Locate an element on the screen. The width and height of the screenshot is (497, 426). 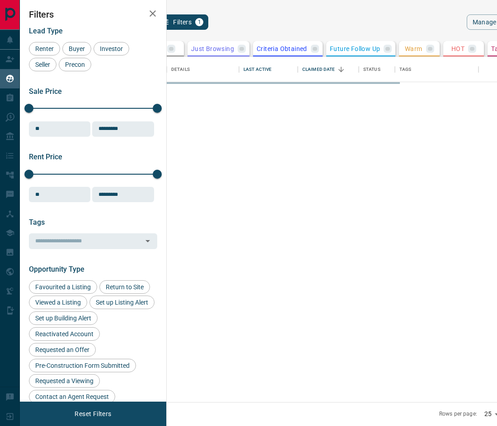
div: Contact an Agent Request is located at coordinates (72, 397).